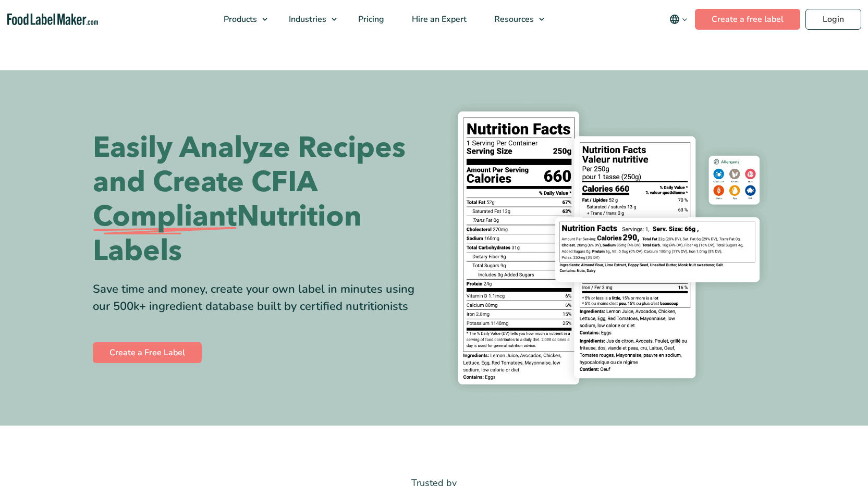 Image resolution: width=868 pixels, height=486 pixels. Describe the element at coordinates (147, 352) in the screenshot. I see `a: Create a Free Label` at that location.